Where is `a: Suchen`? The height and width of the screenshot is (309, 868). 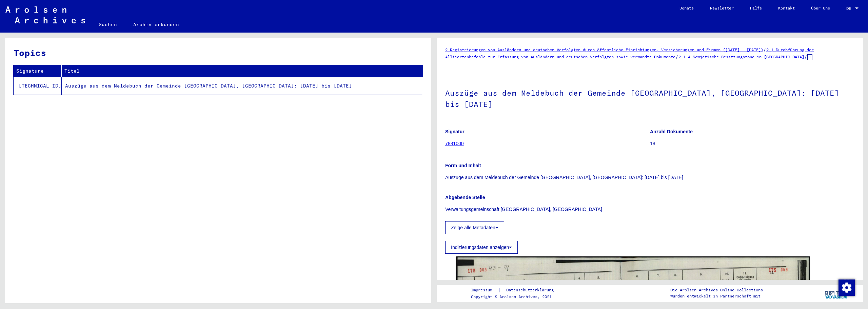 a: Suchen is located at coordinates (108, 24).